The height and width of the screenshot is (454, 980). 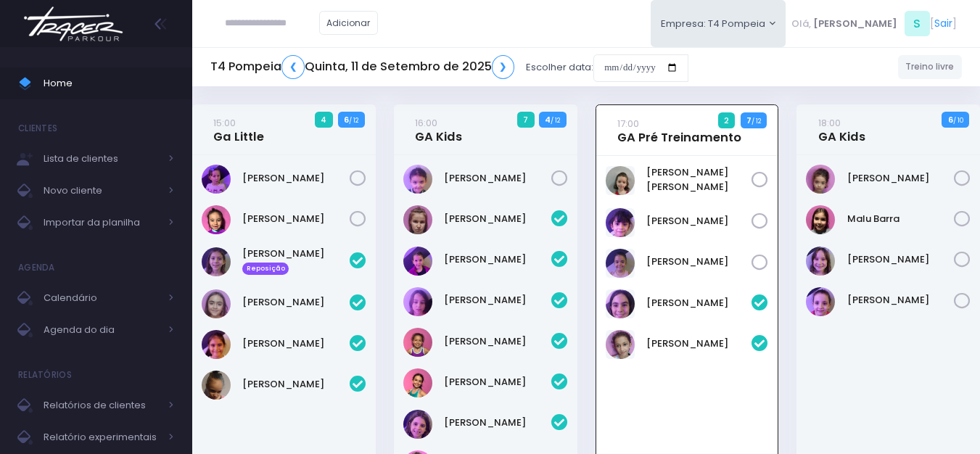 What do you see at coordinates (620, 263) in the screenshot?
I see `img: LIZ WHITAKER DE ALMEIDA BORGES` at bounding box center [620, 263].